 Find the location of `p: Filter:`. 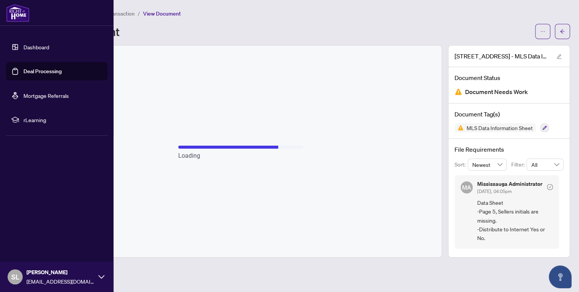

p: Filter: is located at coordinates (519, 164).